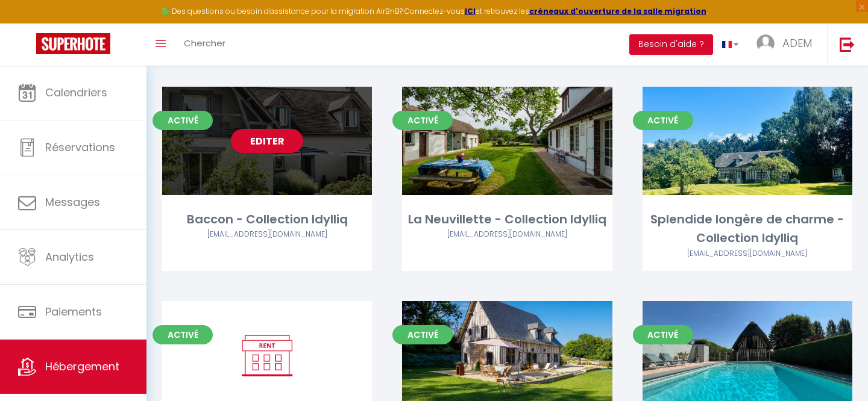  I want to click on span: Messages, so click(72, 202).